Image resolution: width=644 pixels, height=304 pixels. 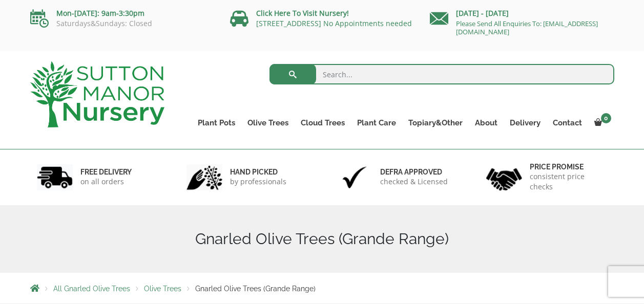 I want to click on a: About, so click(x=486, y=123).